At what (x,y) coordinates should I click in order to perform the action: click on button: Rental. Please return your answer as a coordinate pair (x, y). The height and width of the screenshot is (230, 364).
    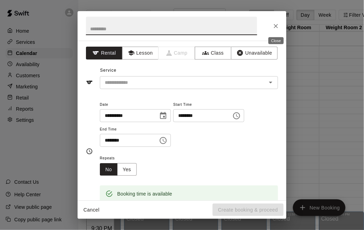
    Looking at the image, I should click on (104, 53).